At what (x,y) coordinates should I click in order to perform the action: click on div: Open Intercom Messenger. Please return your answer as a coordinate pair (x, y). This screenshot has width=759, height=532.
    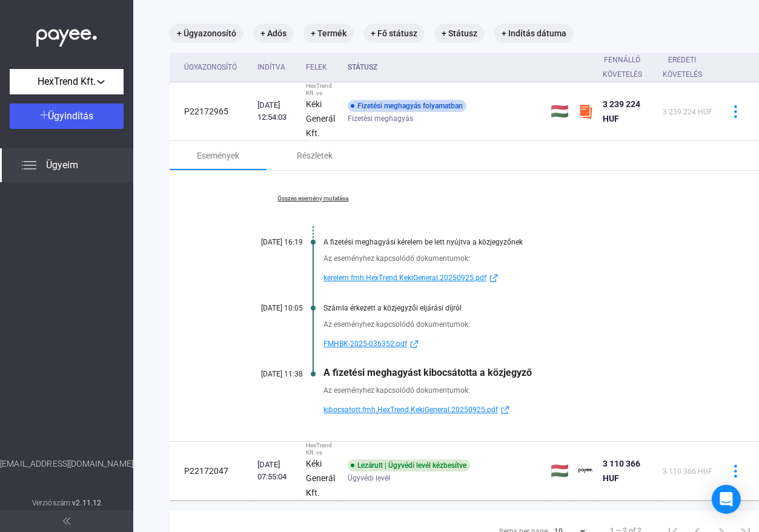
    Looking at the image, I should click on (726, 500).